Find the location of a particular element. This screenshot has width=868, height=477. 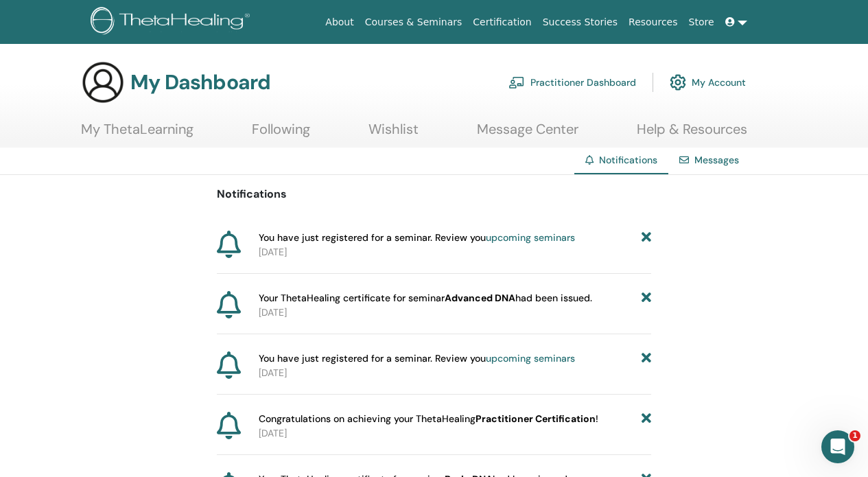

a: Courses & Seminars is located at coordinates (414, 22).